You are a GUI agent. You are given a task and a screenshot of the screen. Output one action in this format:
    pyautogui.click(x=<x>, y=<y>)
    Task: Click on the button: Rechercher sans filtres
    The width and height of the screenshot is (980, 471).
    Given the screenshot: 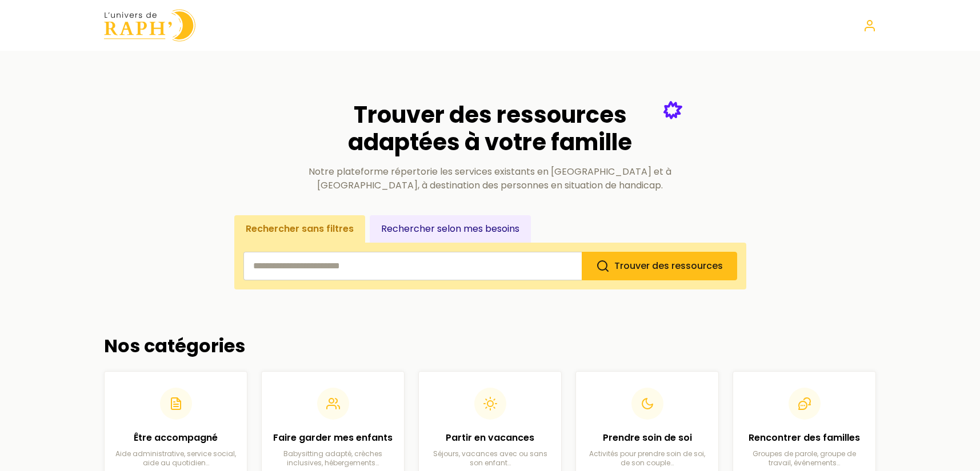 What is the action you would take?
    pyautogui.click(x=300, y=229)
    